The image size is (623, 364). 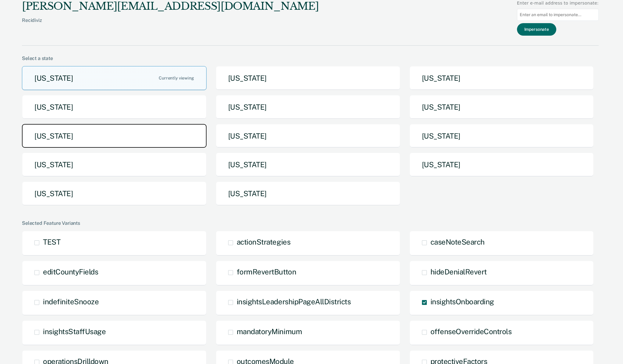 I want to click on span: formRevertButton, so click(x=266, y=272).